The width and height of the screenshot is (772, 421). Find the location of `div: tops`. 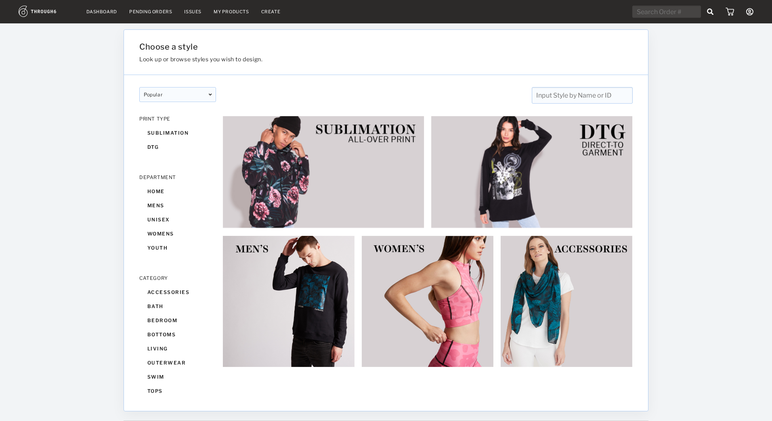

div: tops is located at coordinates (178, 391).